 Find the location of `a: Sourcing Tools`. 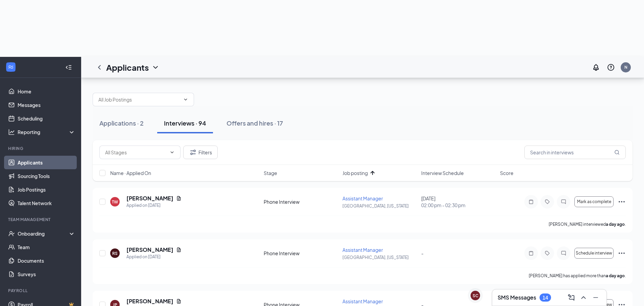

a: Sourcing Tools is located at coordinates (46, 177).